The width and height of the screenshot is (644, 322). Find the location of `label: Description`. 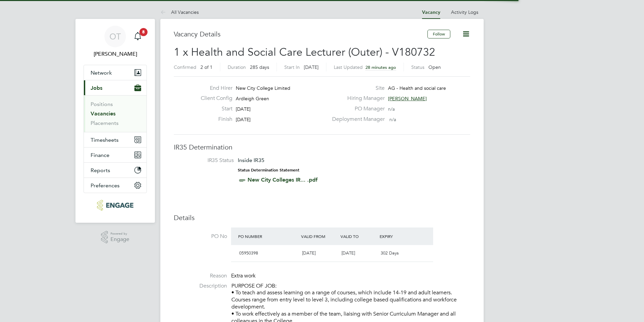

label: Description is located at coordinates (201, 286).